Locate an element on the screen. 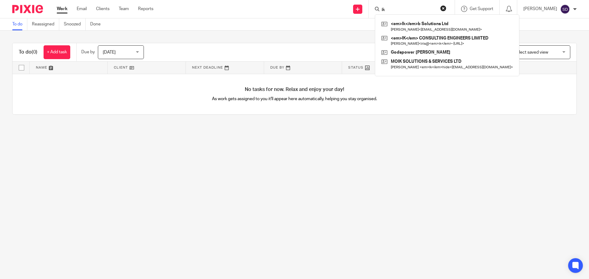 The width and height of the screenshot is (589, 279). span: (0) is located at coordinates (34, 52).